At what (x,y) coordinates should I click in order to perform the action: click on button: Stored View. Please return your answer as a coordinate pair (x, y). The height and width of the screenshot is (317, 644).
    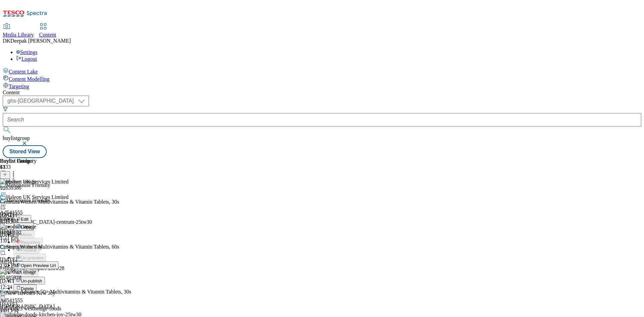
    Looking at the image, I should click on (24, 152).